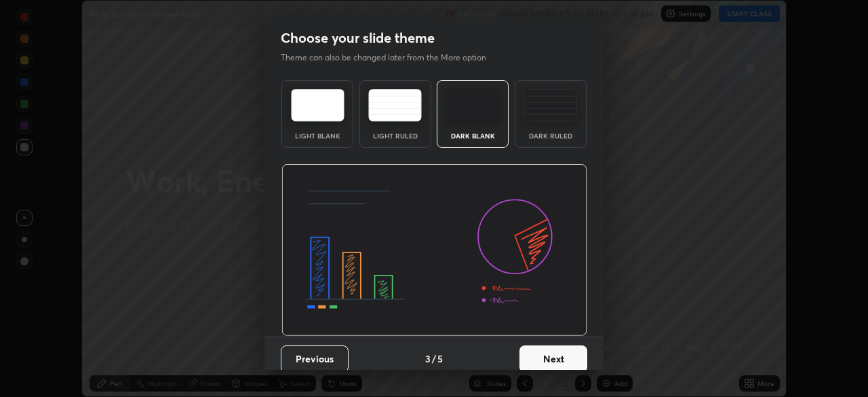 The image size is (868, 397). I want to click on h2: Choose your slide theme, so click(357, 38).